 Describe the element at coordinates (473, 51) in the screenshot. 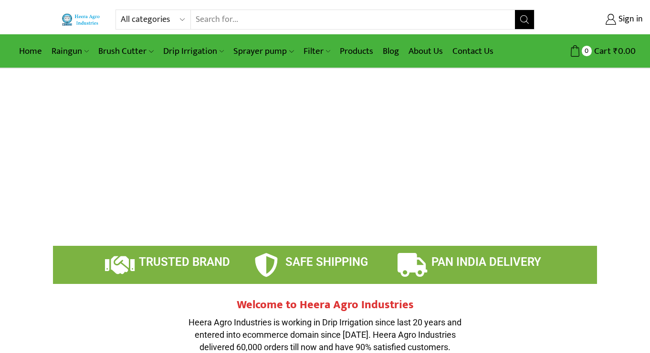

I see `a: Contact Us` at that location.